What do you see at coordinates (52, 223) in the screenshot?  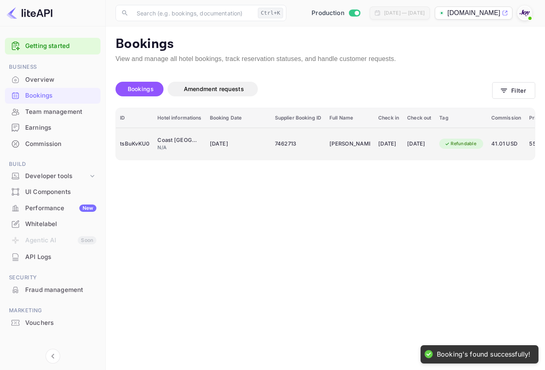 I see `a: Whitelabel` at bounding box center [52, 223].